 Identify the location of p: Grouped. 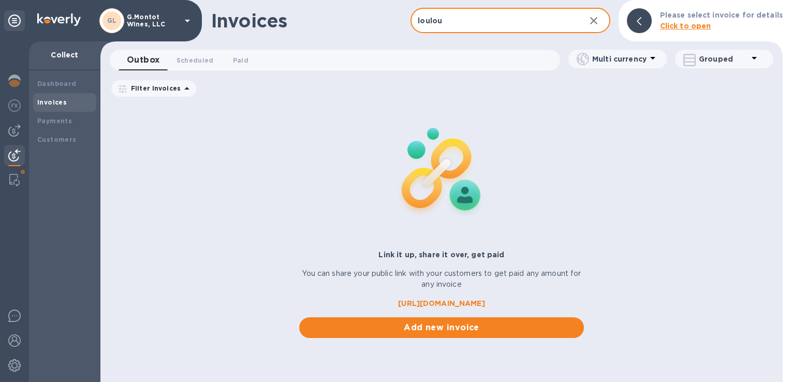
(724, 59).